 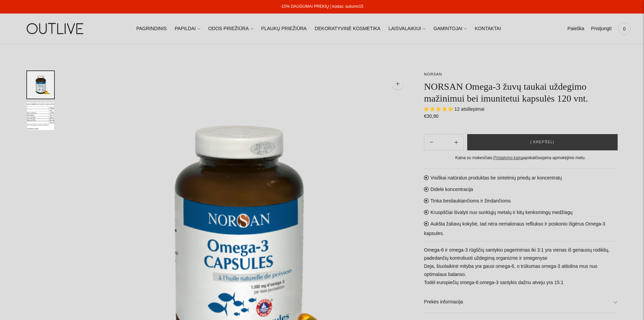 I want to click on span: 4.92 stars, so click(x=439, y=109).